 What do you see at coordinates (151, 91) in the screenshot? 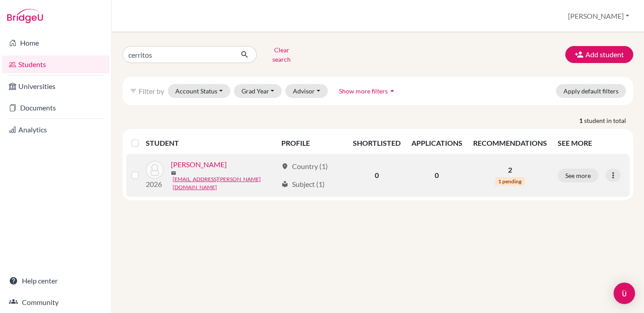
I see `span: Filter by` at bounding box center [151, 91].